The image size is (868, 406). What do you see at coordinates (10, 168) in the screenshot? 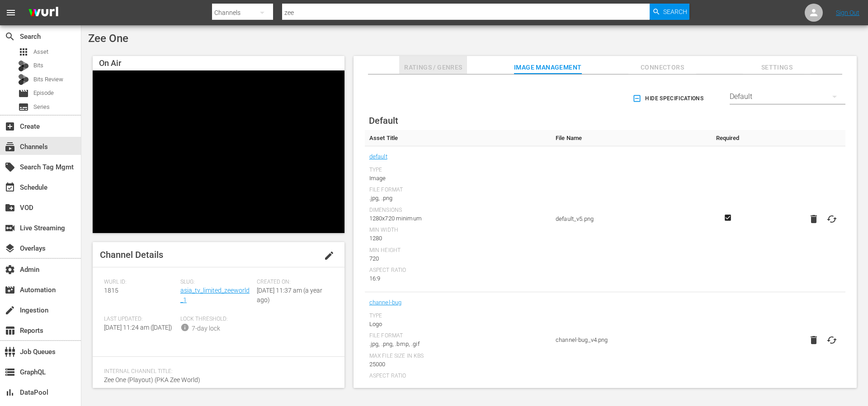
I see `span: Search Tag Mgmt` at bounding box center [10, 168].